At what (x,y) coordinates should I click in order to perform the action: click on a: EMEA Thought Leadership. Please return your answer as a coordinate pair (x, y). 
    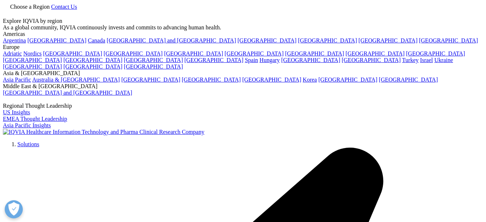
    Looking at the image, I should click on (35, 119).